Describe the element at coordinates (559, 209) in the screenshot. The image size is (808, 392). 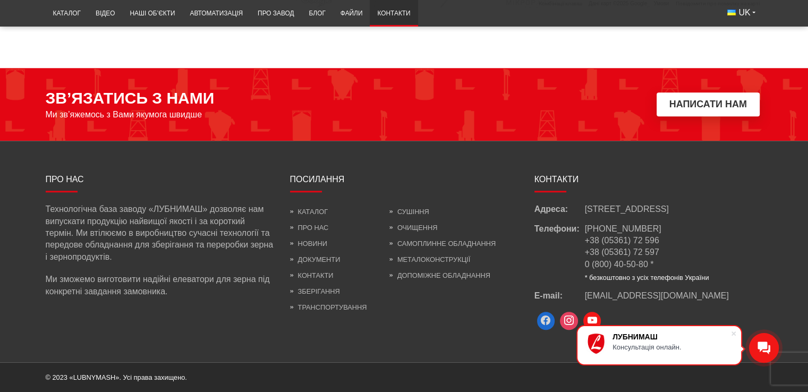
I see `span: Адреса:` at that location.